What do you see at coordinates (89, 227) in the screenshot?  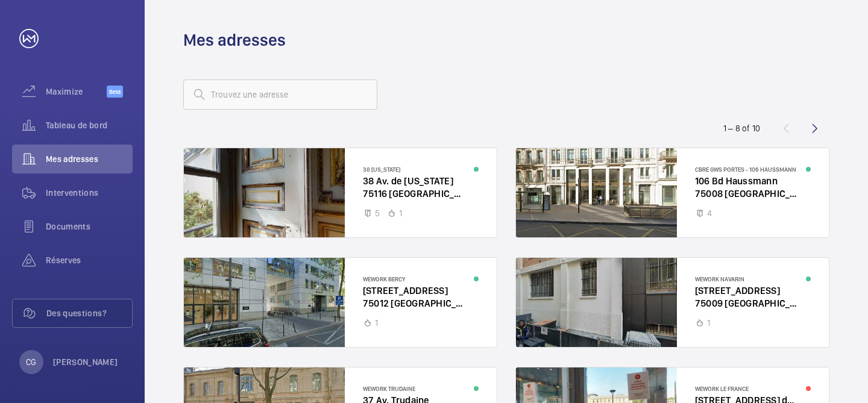 I see `span: Documents` at bounding box center [89, 227].